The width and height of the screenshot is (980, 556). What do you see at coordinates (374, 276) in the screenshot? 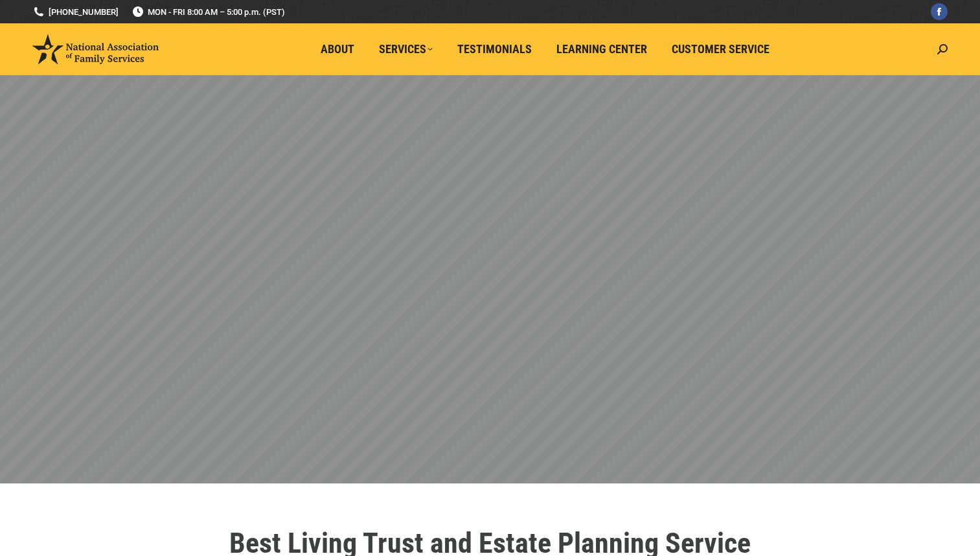
I see `div: I` at bounding box center [374, 276].